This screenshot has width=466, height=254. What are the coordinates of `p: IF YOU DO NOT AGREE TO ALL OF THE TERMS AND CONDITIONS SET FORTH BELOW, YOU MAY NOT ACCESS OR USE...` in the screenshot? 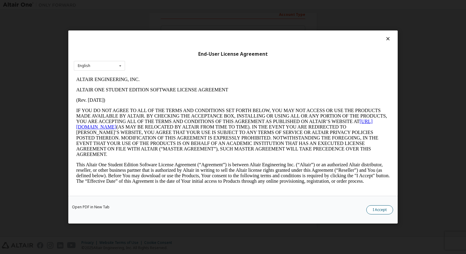 It's located at (159, 58).